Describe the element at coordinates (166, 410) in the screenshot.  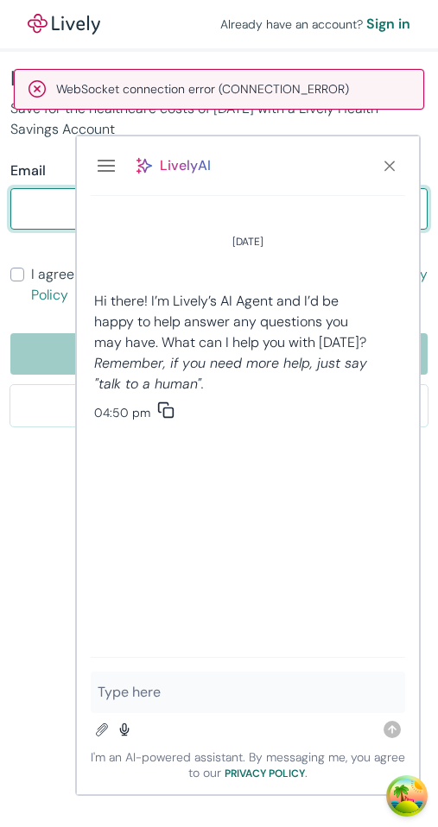
I see `svg: Copy to clipboard` at that location.